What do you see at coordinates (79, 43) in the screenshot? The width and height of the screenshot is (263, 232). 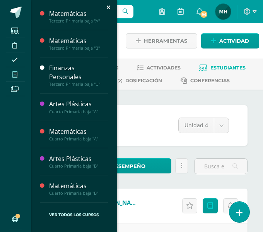 I see `a: MatemáticasTercero Primaria baja "B"` at bounding box center [79, 43].